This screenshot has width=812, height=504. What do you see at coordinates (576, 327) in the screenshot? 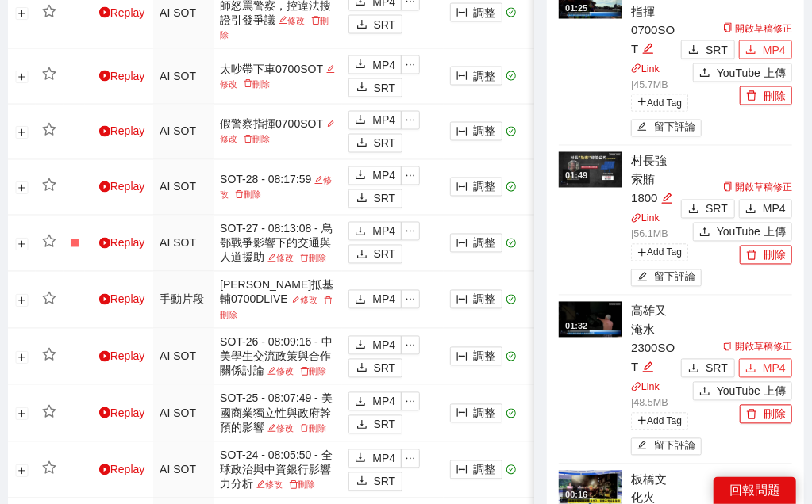
I see `div: 01:32` at bounding box center [576, 327].